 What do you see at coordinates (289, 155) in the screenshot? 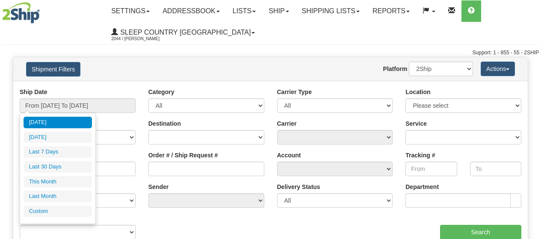
I see `label: Account` at bounding box center [289, 155].